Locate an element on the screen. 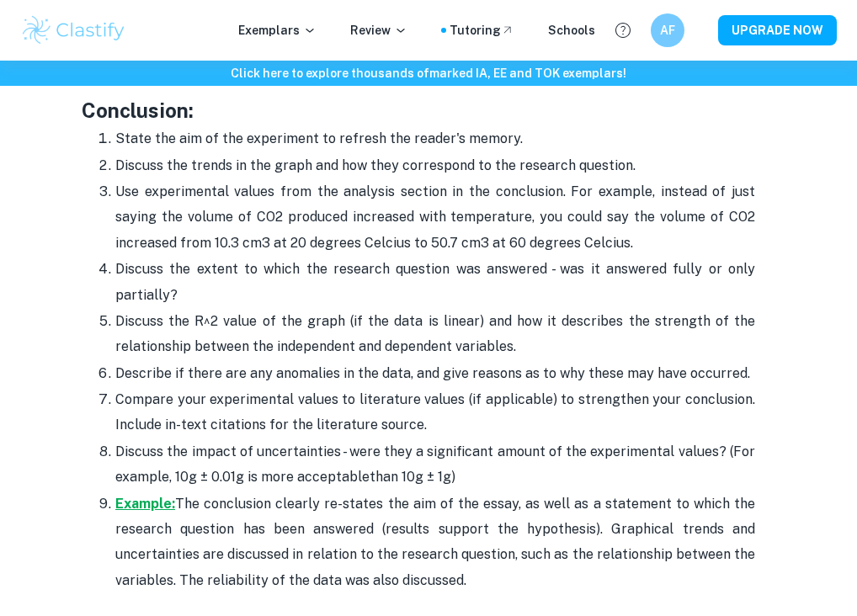 The height and width of the screenshot is (616, 857). p: Discuss the extent to which the research question was answered - was it answered fully or only pa... is located at coordinates (435, 282).